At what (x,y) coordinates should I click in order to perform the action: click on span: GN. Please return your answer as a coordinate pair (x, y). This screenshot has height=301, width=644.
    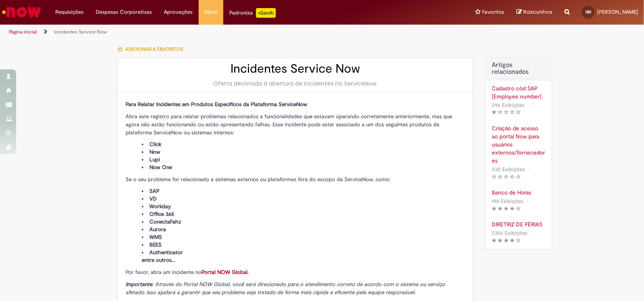
    Looking at the image, I should click on (588, 12).